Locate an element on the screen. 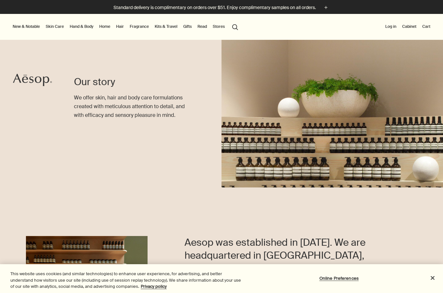 The height and width of the screenshot is (293, 443). a: More information about your privacy, opens in a new tab is located at coordinates (154, 287).